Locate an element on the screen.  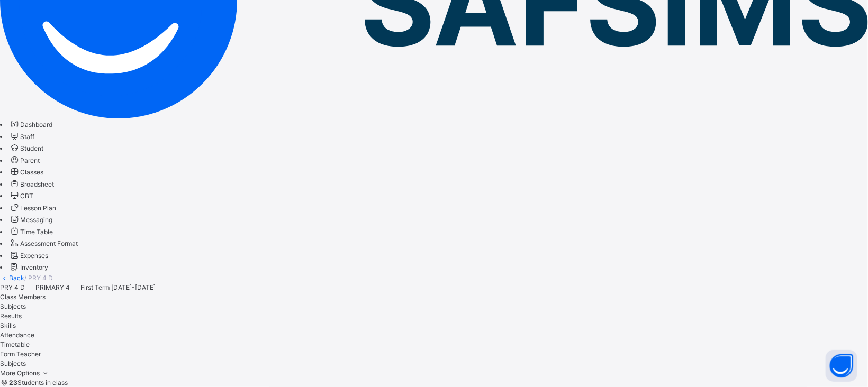
span: Expenses is located at coordinates (34, 255).